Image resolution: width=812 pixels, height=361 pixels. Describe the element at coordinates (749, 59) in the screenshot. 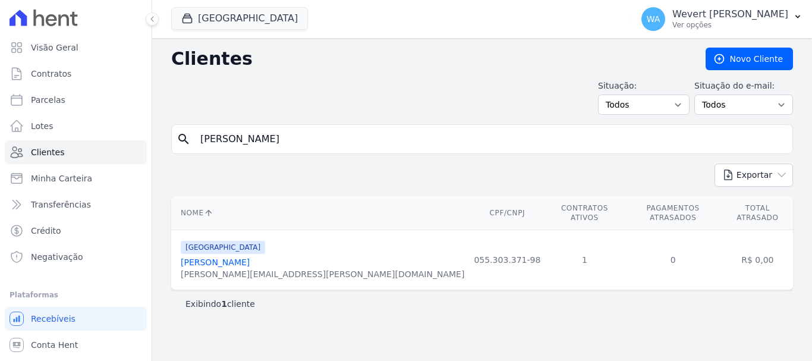

I see `a: Novo Cliente` at that location.